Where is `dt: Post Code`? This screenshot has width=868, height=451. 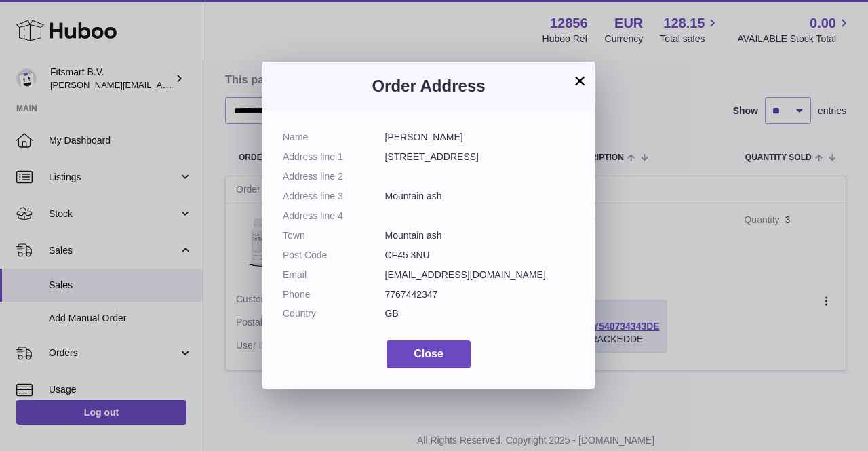
dt: Post Code is located at coordinates (334, 255).